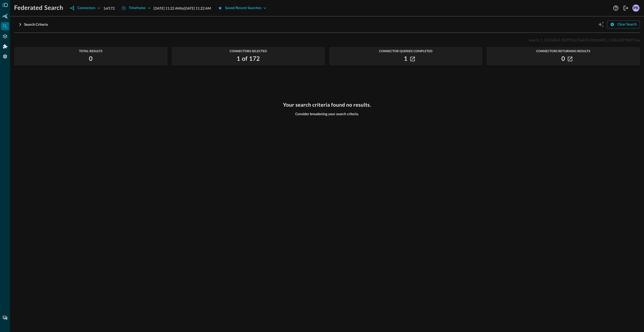 The width and height of the screenshot is (644, 332). Describe the element at coordinates (5, 57) in the screenshot. I see `div: Settings` at that location.